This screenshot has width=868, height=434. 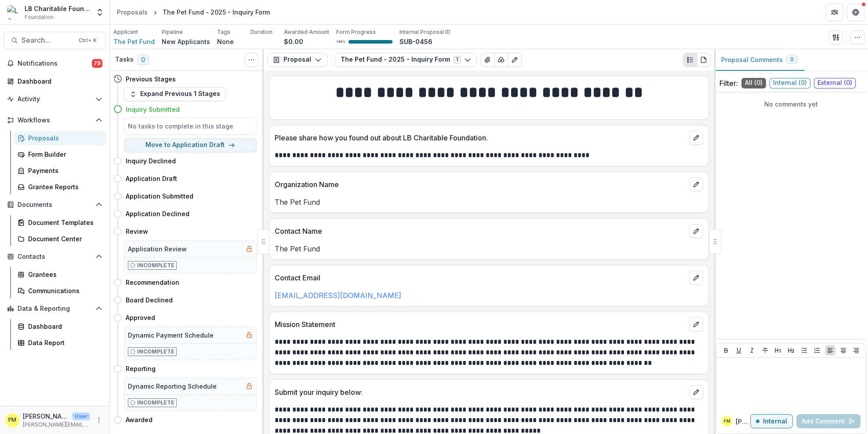 I want to click on p: Contact Email, so click(x=480, y=277).